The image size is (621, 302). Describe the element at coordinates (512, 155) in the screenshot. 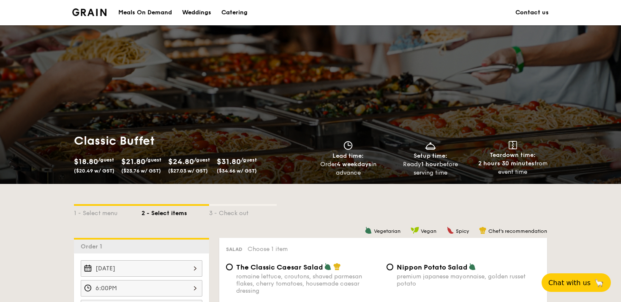

I see `span: Teardown time:` at that location.